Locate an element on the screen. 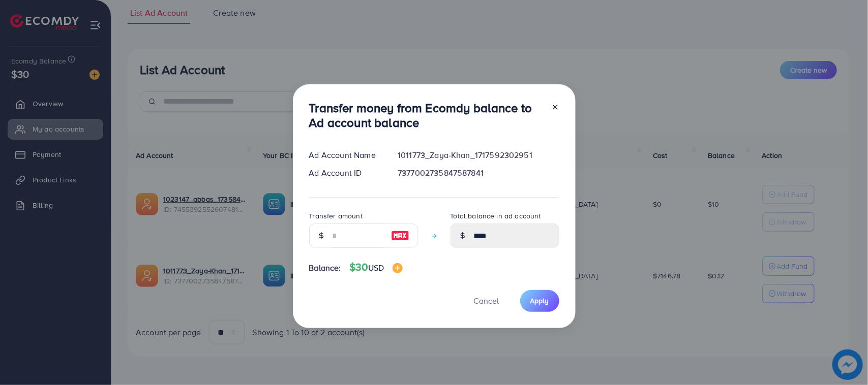 This screenshot has height=385, width=868. div: 1011773_Zaya-Khan_1717592302951 is located at coordinates (479, 155).